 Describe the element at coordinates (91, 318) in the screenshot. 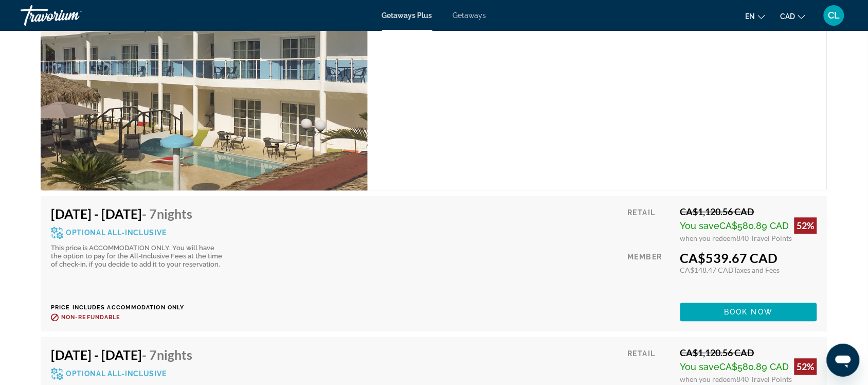

I see `span: Non-refundable` at that location.